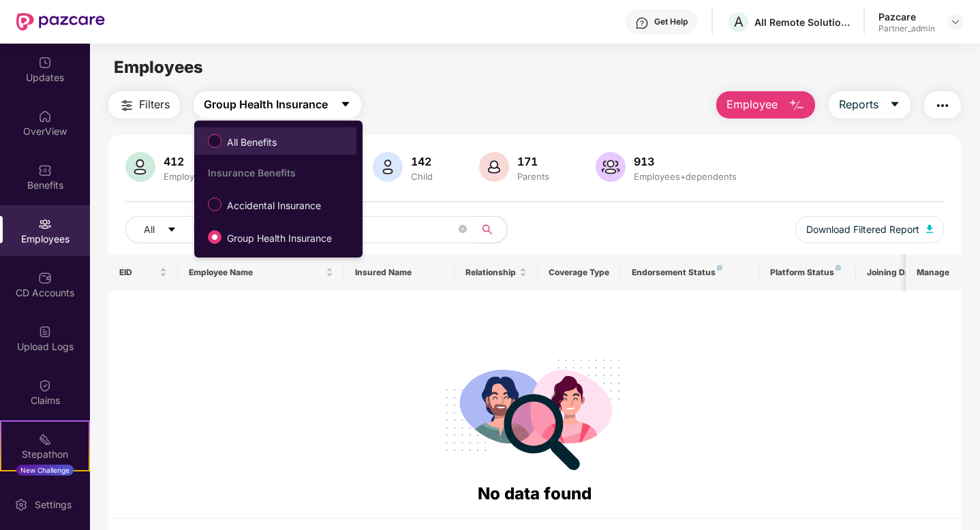  I want to click on span: Employee Name, so click(256, 272).